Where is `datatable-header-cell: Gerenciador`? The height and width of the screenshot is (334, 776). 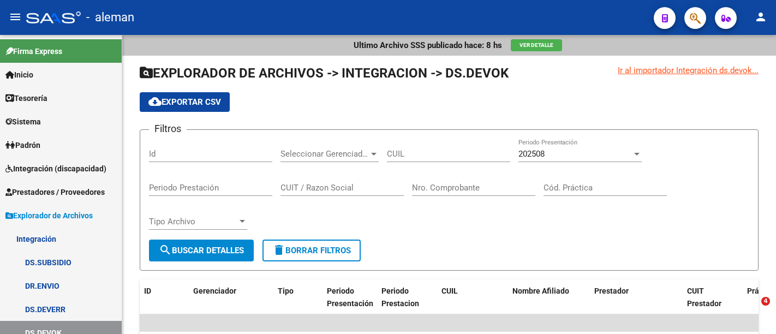
datatable-header-cell: Gerenciador is located at coordinates (231, 297).